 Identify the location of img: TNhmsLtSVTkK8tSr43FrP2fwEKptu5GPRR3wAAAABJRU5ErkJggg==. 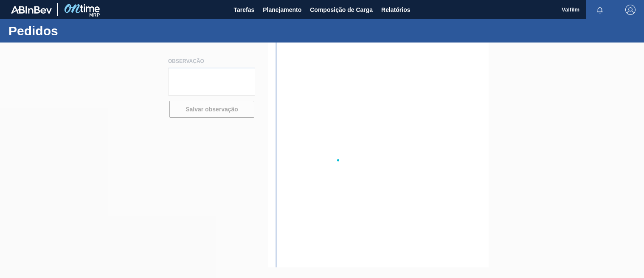
(31, 10).